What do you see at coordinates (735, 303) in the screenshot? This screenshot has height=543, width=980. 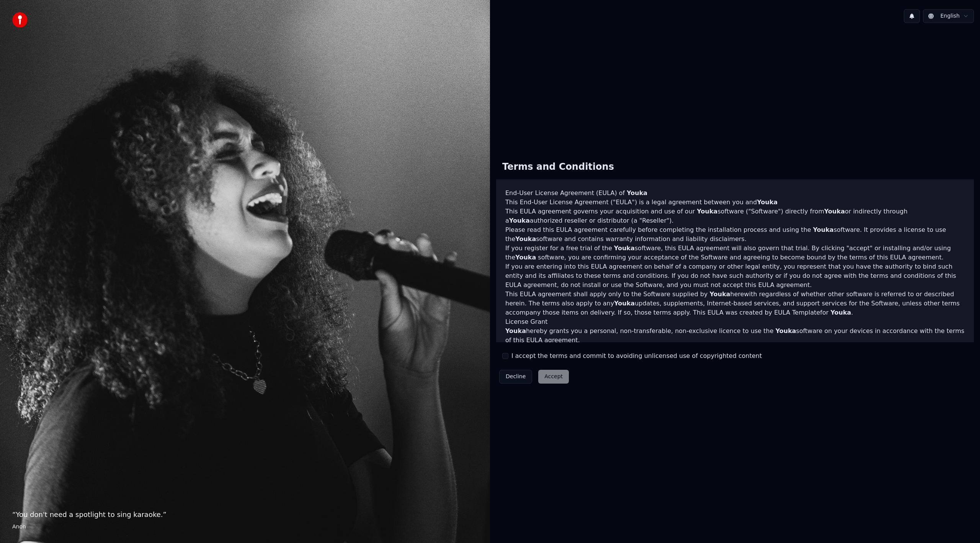 I see `p: This EULA agreement shall apply only to the Software supplied by herewith regardless of whether o...` at bounding box center [735, 303].